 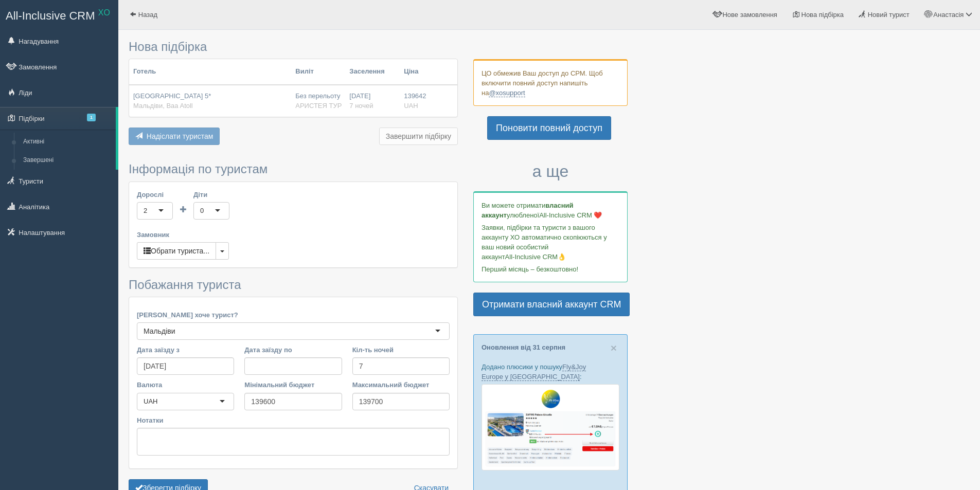 I want to click on label: Мінімальний бюджет, so click(x=293, y=385).